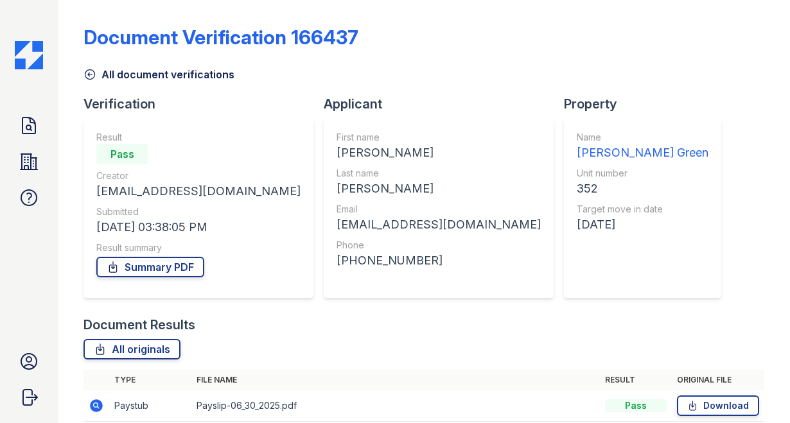 This screenshot has height=423, width=790. Describe the element at coordinates (396, 380) in the screenshot. I see `th: File name` at that location.